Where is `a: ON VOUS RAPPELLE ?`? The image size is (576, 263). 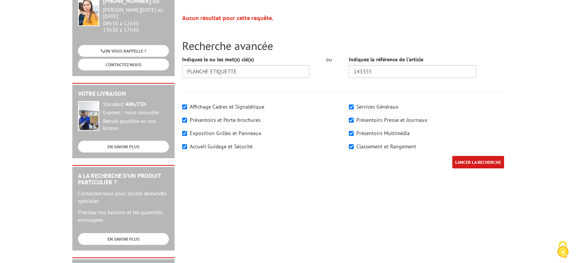 a: ON VOUS RAPPELLE ? is located at coordinates (124, 51).